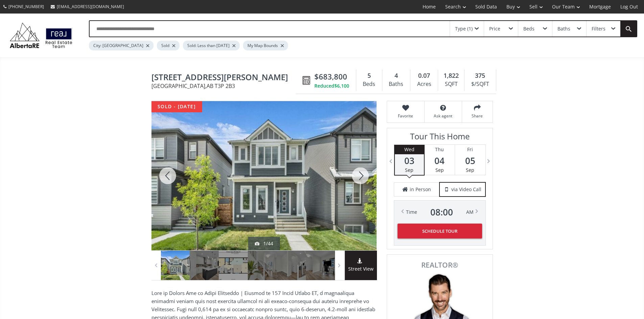  Describe the element at coordinates (331, 86) in the screenshot. I see `div: Reduced` at that location.